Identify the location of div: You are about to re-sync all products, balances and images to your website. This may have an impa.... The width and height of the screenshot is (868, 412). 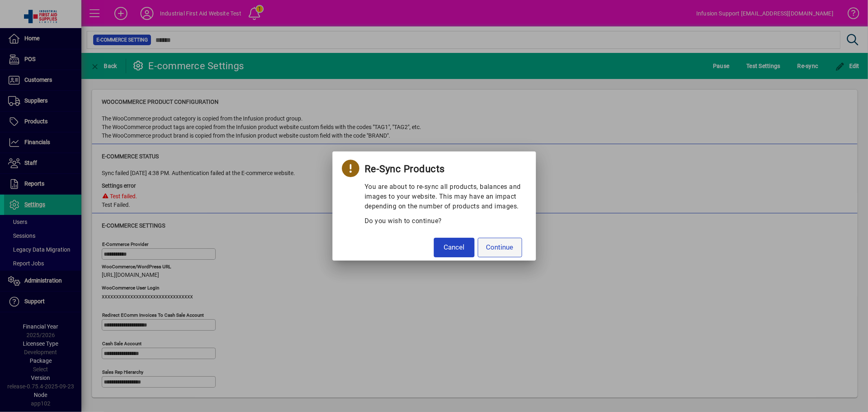
(448, 204).